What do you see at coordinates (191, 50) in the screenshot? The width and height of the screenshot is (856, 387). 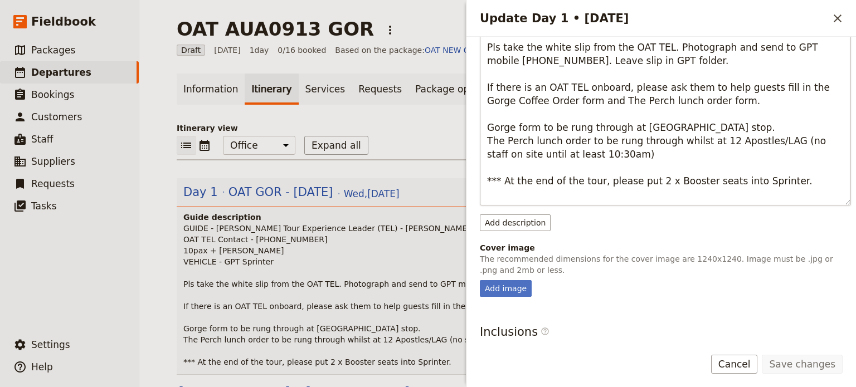 I see `span: Draft` at bounding box center [191, 50].